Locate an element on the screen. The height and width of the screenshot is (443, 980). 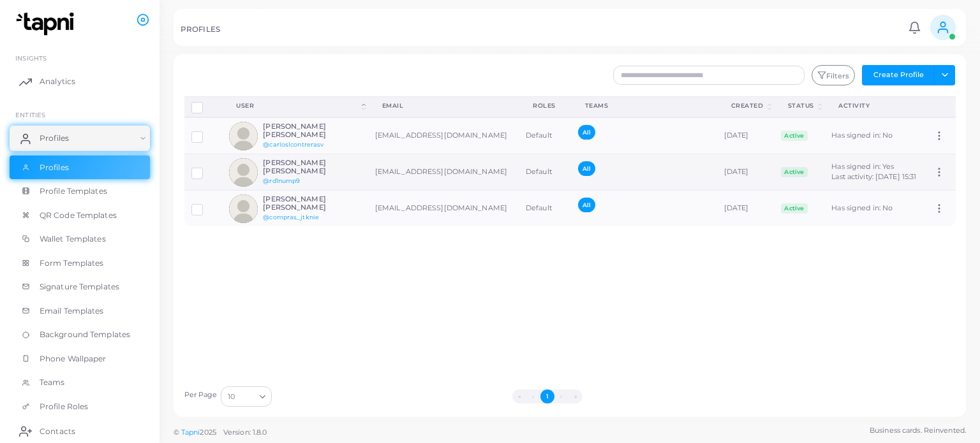
input: Search for option is located at coordinates (245, 396).